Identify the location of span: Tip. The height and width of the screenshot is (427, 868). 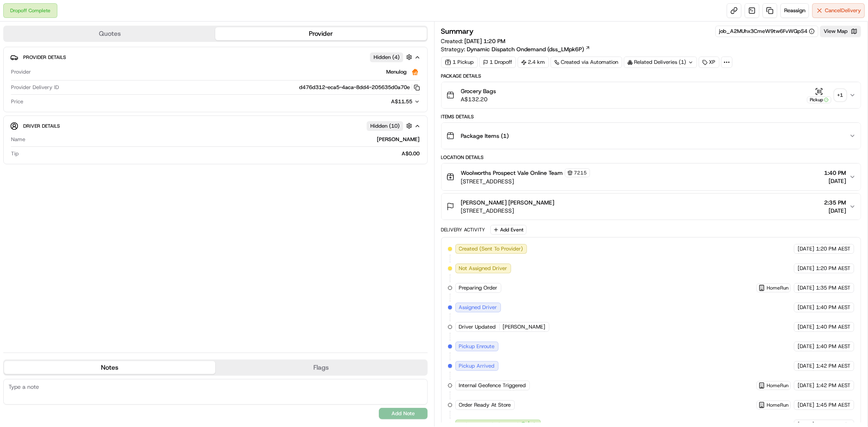
(15, 154).